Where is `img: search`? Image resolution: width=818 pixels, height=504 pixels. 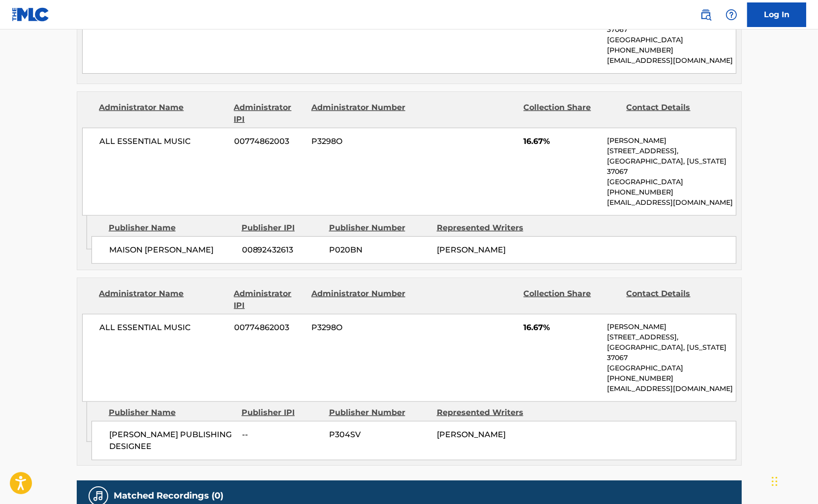
img: search is located at coordinates (706, 15).